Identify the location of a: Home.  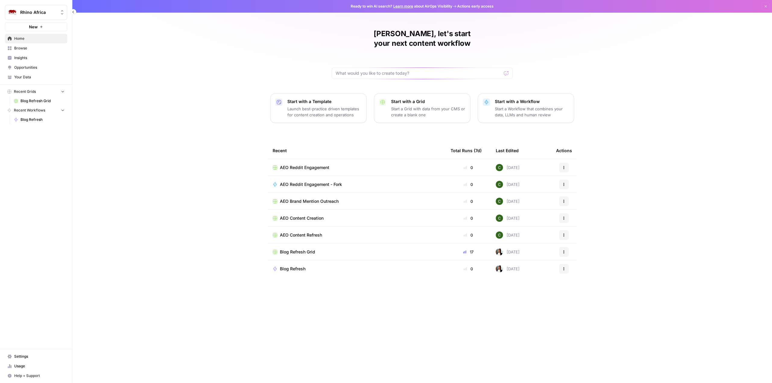
(36, 39).